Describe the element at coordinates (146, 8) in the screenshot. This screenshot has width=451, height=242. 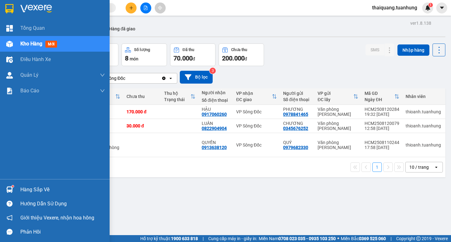
I see `button: file-add` at that location.